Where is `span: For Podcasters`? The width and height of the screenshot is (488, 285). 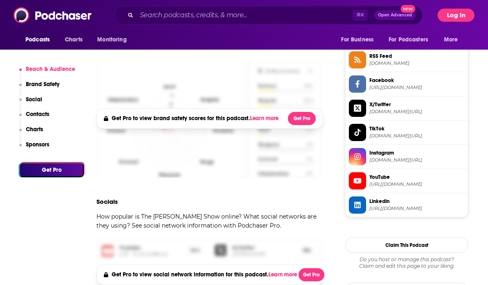 span: For Podcasters is located at coordinates (409, 40).